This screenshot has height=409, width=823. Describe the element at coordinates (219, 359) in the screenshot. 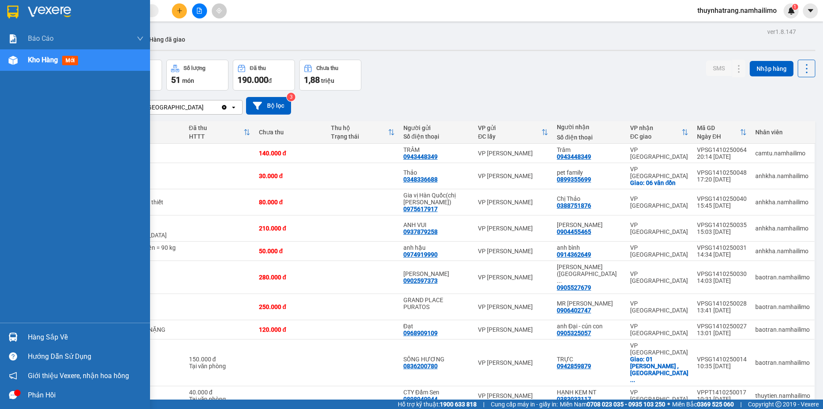

I see `div: 150.000 đ` at that location.